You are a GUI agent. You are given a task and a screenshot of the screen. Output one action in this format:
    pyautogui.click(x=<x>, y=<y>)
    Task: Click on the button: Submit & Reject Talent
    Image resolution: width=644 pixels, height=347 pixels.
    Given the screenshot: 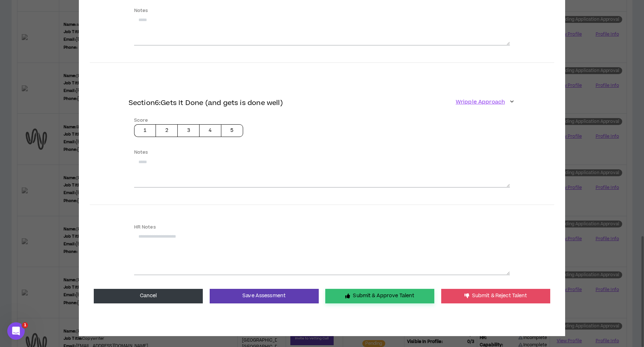 What is the action you would take?
    pyautogui.click(x=496, y=296)
    